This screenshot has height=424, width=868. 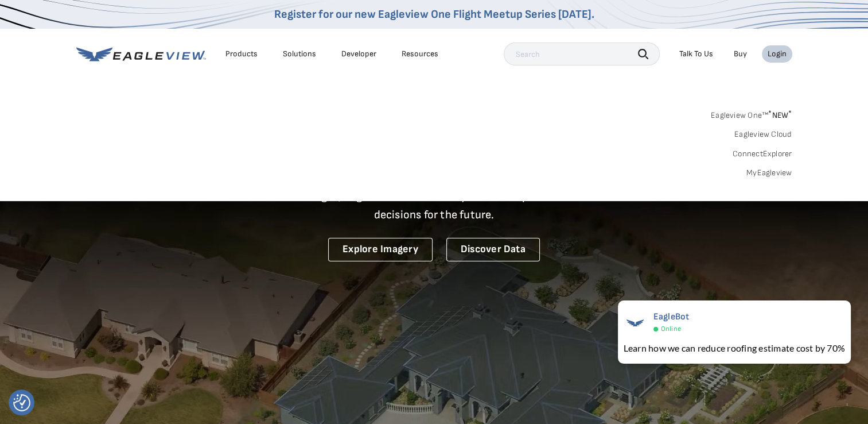 What do you see at coordinates (672, 317) in the screenshot?
I see `span: EagleBot` at bounding box center [672, 317].